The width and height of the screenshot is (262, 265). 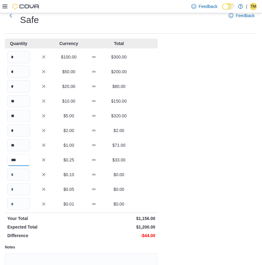 I want to click on p: $71.00, so click(x=119, y=145).